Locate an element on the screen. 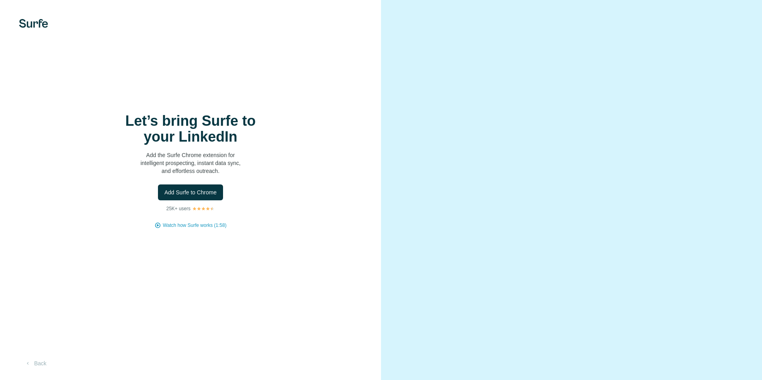  p: 25K+ users is located at coordinates (178, 209).